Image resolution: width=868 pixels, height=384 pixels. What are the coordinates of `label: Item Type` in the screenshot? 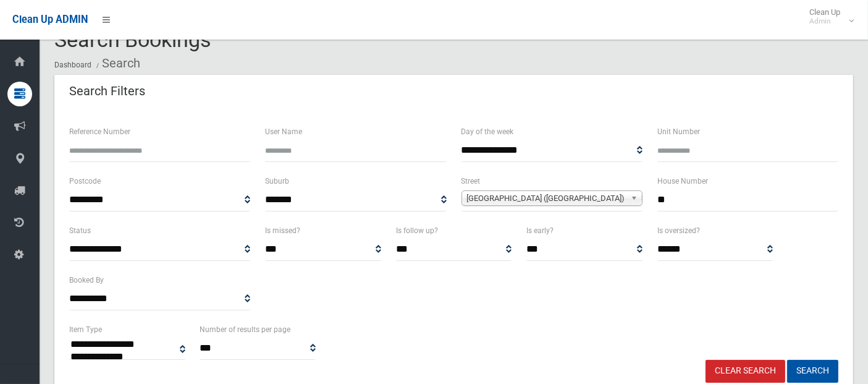 It's located at (86, 329).